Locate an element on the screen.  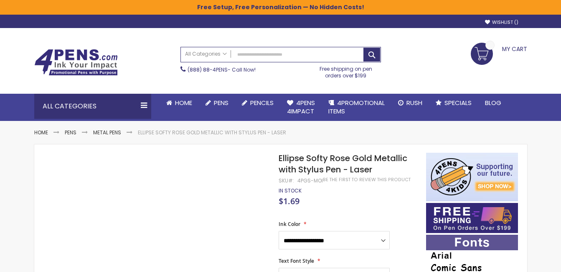
span: Ellipse Softy Rose Gold Metallic with Stylus Pen - Laser is located at coordinates (343, 163).